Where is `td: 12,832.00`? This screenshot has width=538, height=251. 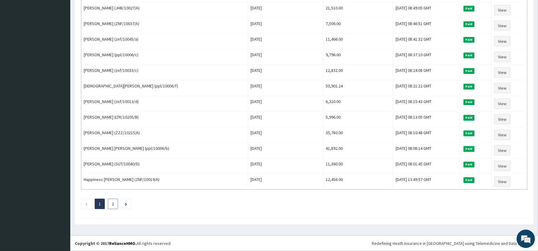 td: 12,832.00 is located at coordinates (358, 72).